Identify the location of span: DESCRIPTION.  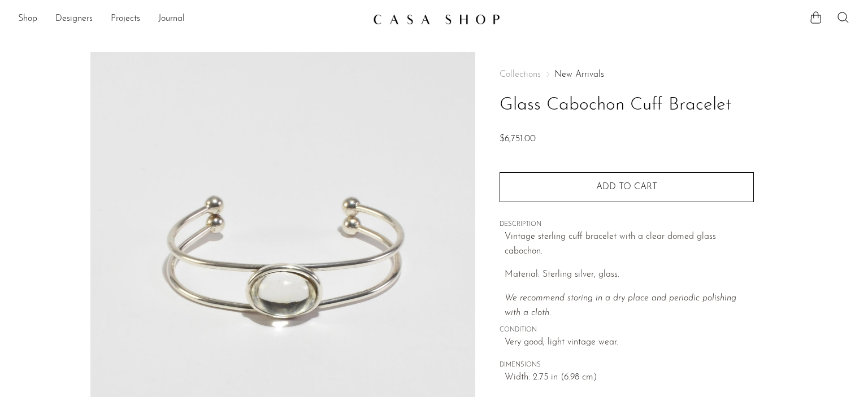
(626, 225).